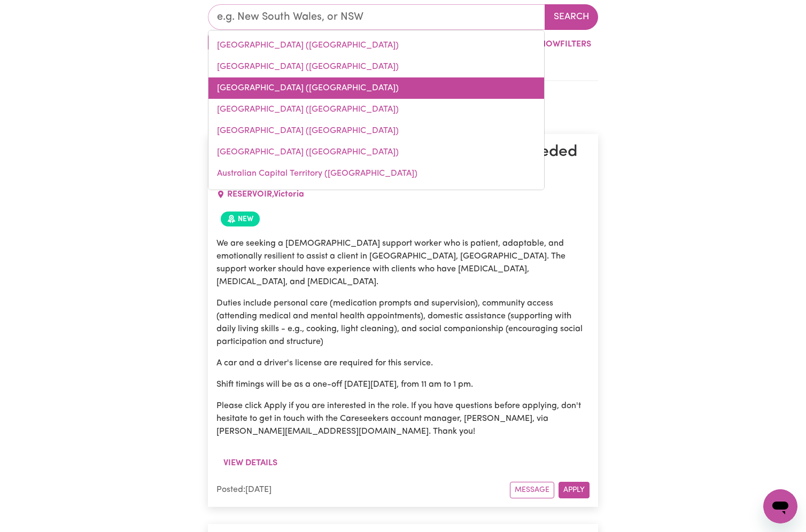 This screenshot has width=806, height=532. Describe the element at coordinates (376, 67) in the screenshot. I see `a: Western Australia (WA)` at that location.